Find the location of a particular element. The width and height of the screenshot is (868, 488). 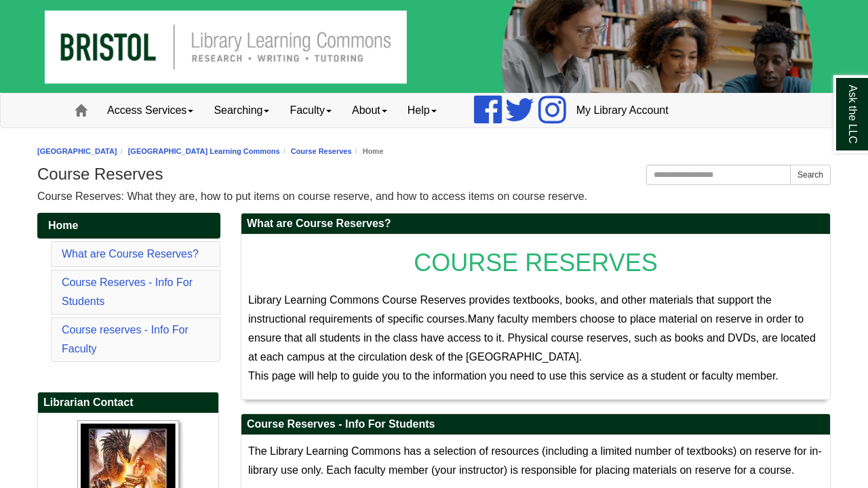

span: Home is located at coordinates (63, 225).